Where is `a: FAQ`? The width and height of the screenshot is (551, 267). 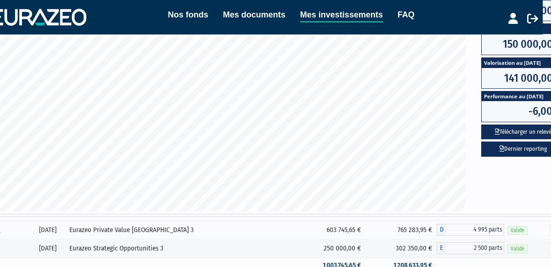 a: FAQ is located at coordinates (406, 15).